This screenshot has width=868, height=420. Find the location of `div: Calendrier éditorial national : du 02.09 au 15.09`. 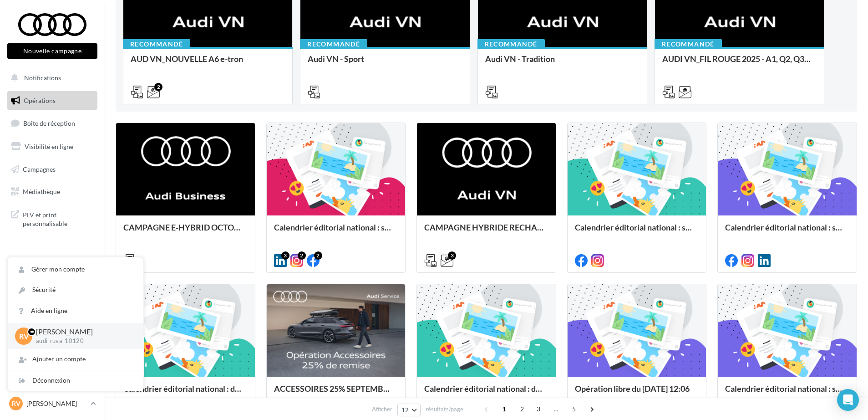

div: Calendrier éditorial national : du 02.09 au 15.09 is located at coordinates (185, 393).